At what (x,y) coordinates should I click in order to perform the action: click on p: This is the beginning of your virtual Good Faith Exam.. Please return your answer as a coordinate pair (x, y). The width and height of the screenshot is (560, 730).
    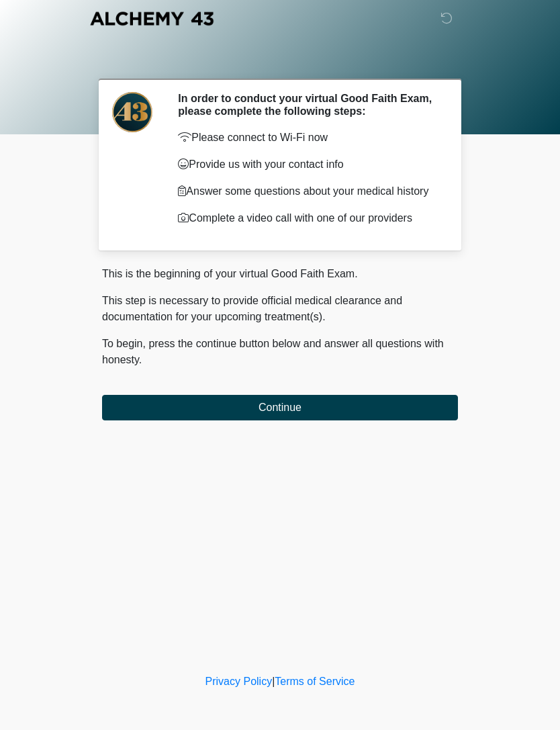
    Looking at the image, I should click on (280, 274).